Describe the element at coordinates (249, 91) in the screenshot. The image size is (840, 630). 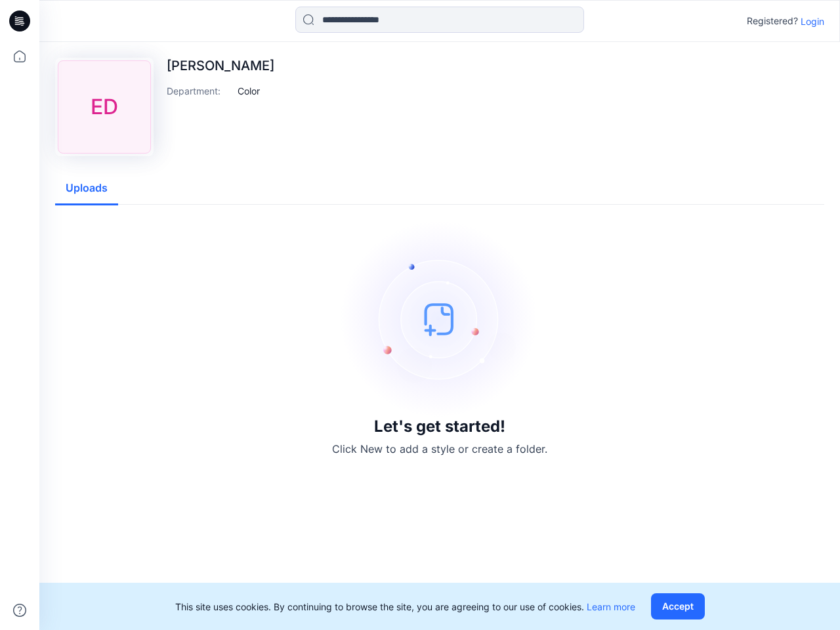
I see `p: Color` at that location.